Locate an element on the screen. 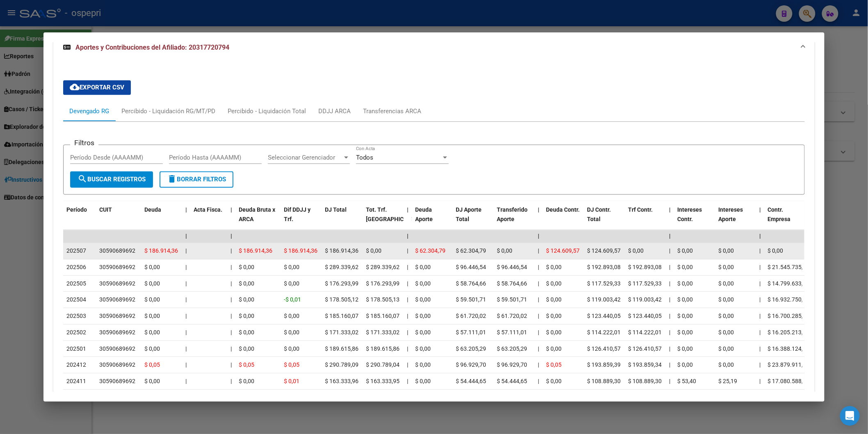  span: Intereses Contr. is located at coordinates (690, 214).